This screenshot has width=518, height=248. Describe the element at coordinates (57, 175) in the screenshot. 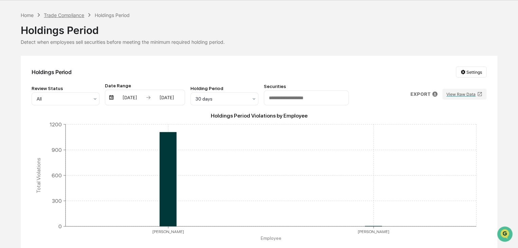

I see `tspan: 600` at that location.